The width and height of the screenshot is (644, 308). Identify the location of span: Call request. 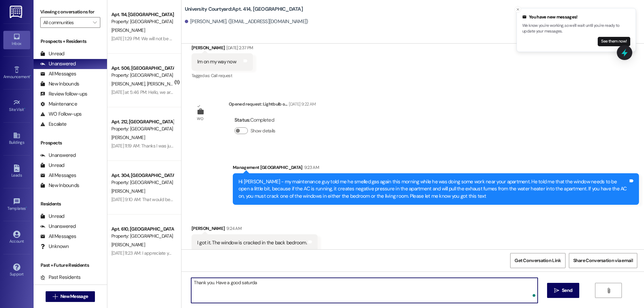
(221, 76).